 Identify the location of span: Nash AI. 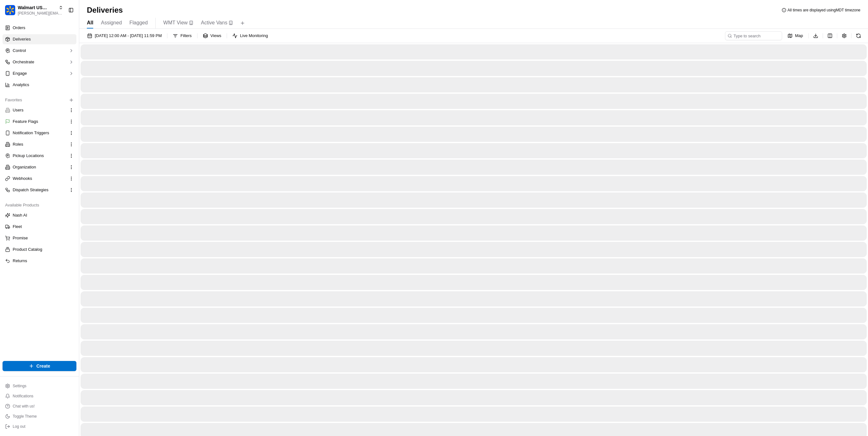
(20, 215).